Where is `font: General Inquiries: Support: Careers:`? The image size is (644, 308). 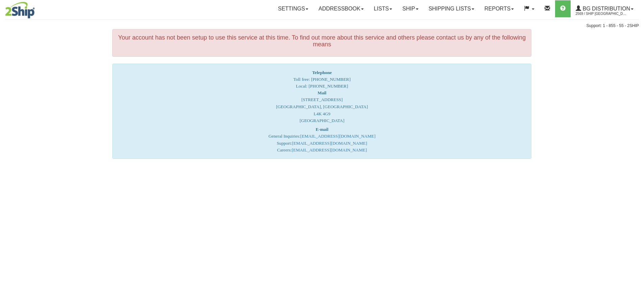
font: General Inquiries: Support: Careers: is located at coordinates (322, 140).